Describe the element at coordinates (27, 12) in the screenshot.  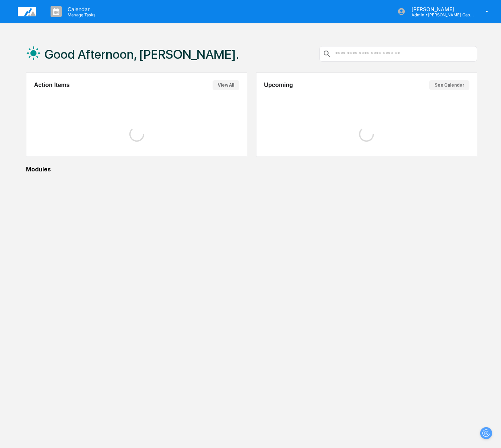
I see `img: logo` at that location.